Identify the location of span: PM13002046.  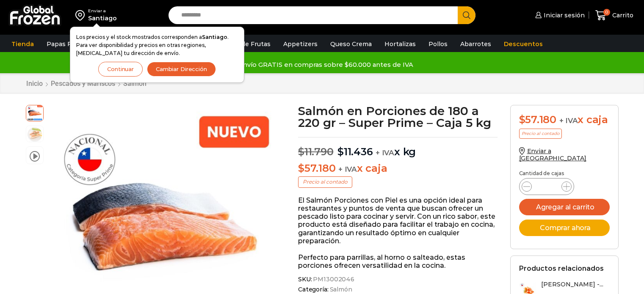
(332, 279).